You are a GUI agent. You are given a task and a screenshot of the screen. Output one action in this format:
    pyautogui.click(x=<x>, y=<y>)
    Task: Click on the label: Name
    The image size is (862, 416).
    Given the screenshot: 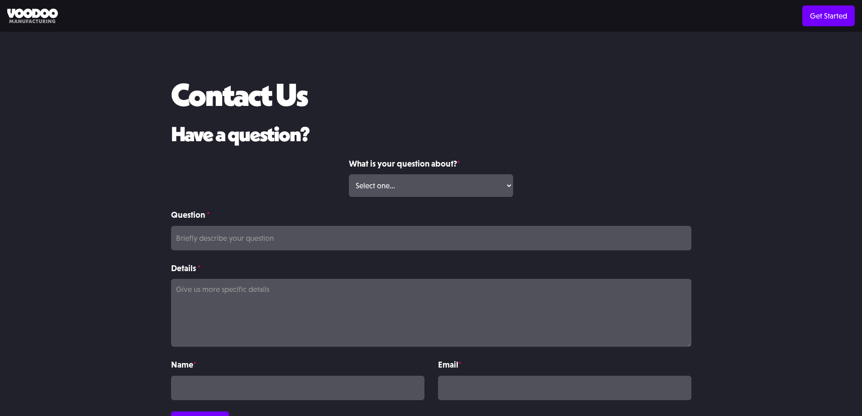 What is the action you would take?
    pyautogui.click(x=298, y=364)
    